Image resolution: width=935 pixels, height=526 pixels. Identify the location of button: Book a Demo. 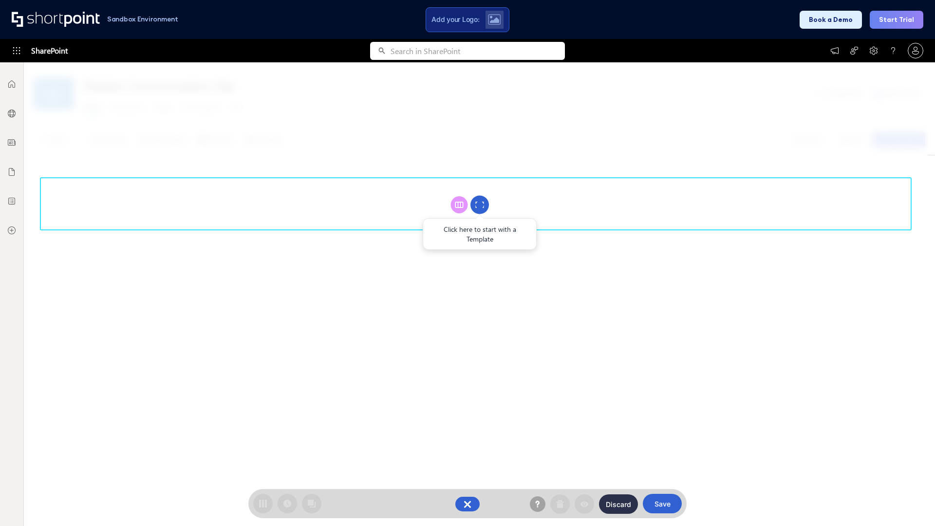
(831, 19).